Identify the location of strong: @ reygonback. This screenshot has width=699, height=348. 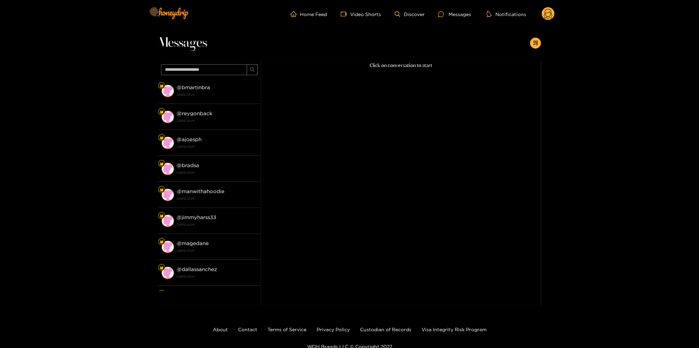
(194, 113).